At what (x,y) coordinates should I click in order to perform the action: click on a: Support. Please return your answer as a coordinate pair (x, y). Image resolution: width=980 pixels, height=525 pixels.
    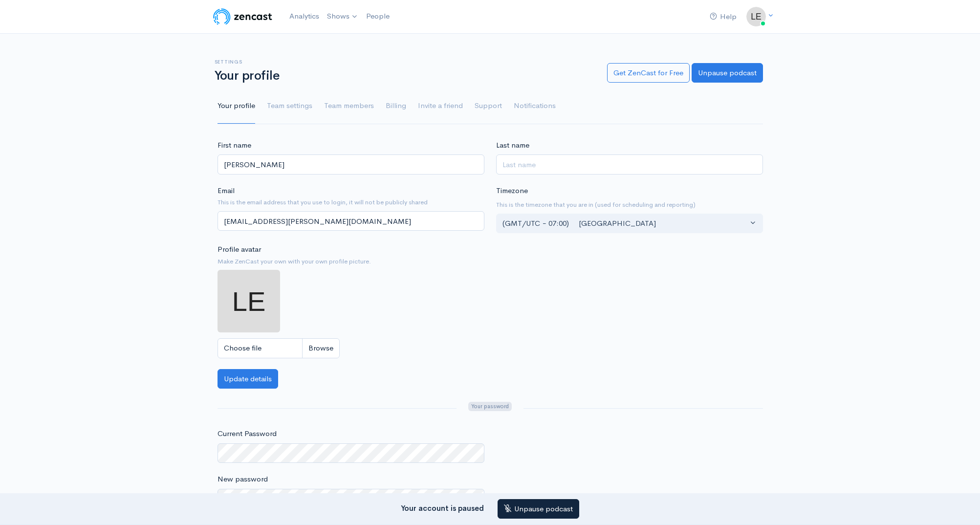
    Looking at the image, I should click on (489, 106).